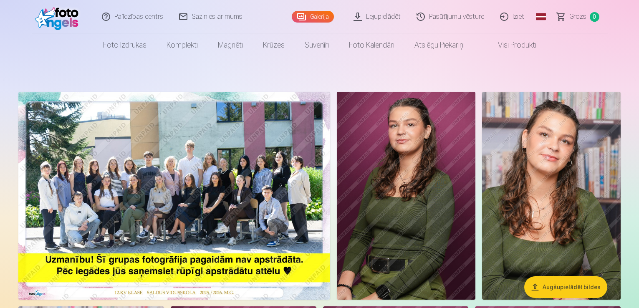 This screenshot has width=639, height=308. Describe the element at coordinates (565, 287) in the screenshot. I see `button: Augšupielādēt bildes` at that location.